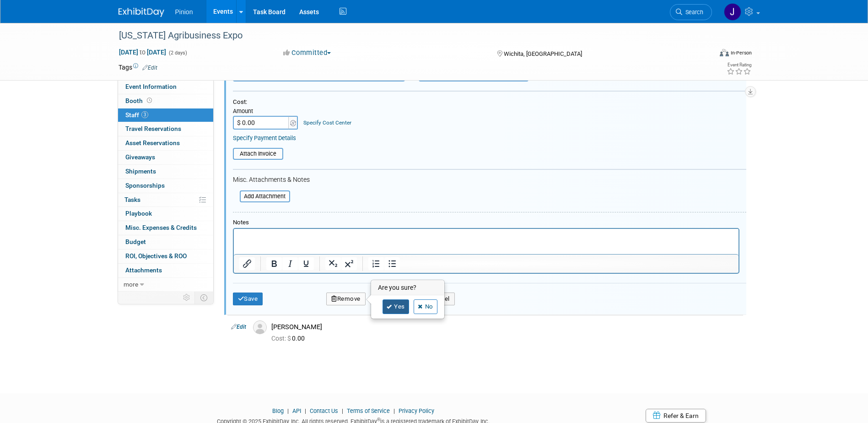 This screenshot has width=868, height=423. What do you see at coordinates (395, 306) in the screenshot?
I see `a: Yes` at bounding box center [395, 306].